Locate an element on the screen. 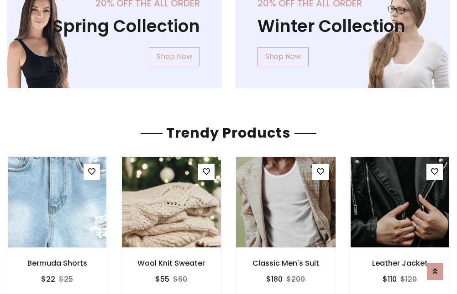 The image size is (457, 294). h6: Classic Men's Suit is located at coordinates (286, 262).